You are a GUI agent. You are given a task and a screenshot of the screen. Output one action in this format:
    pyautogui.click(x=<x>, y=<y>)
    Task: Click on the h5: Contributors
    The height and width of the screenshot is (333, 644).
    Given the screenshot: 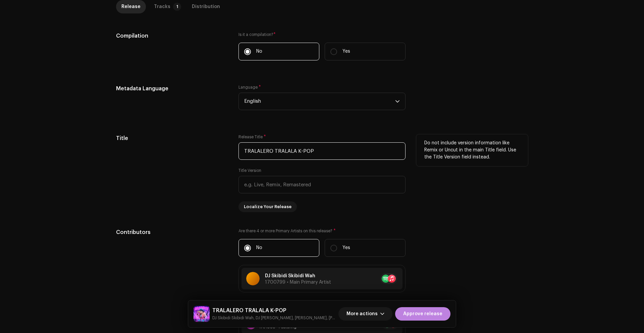 What is the action you would take?
    pyautogui.click(x=172, y=232)
    